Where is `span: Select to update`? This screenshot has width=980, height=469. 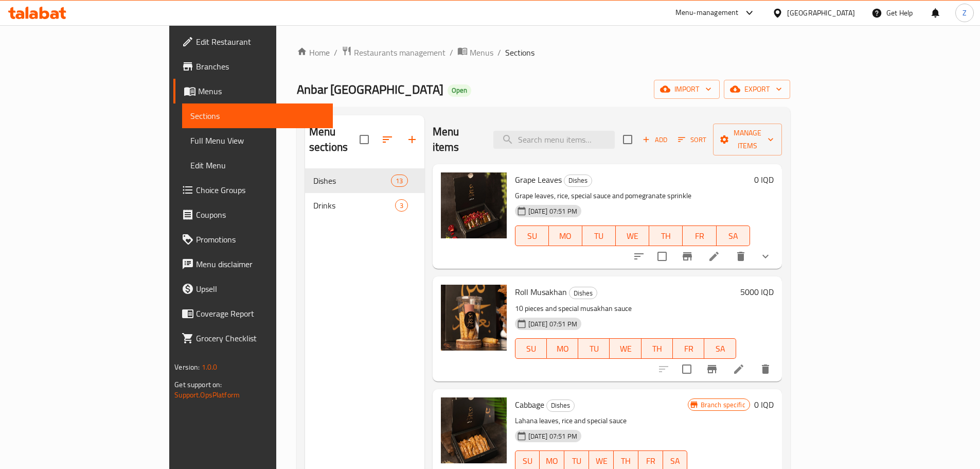
span: Select to update is located at coordinates (687, 369).